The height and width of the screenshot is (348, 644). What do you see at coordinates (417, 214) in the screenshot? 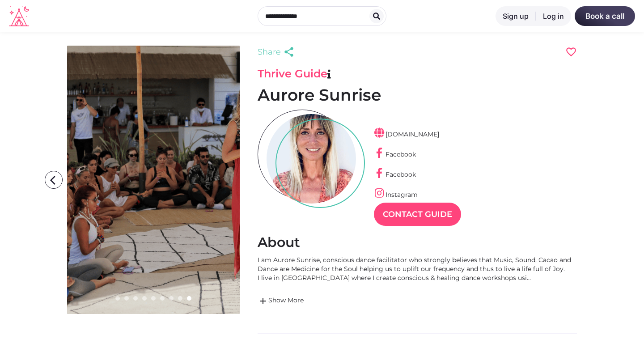
I see `a: Contact Guide` at bounding box center [417, 214].